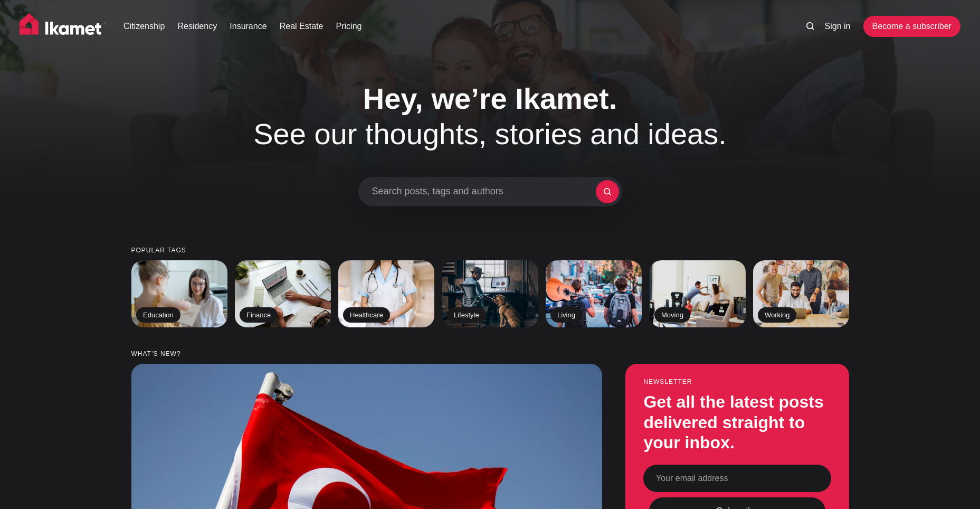  Describe the element at coordinates (697, 294) in the screenshot. I see `a: Moving` at that location.